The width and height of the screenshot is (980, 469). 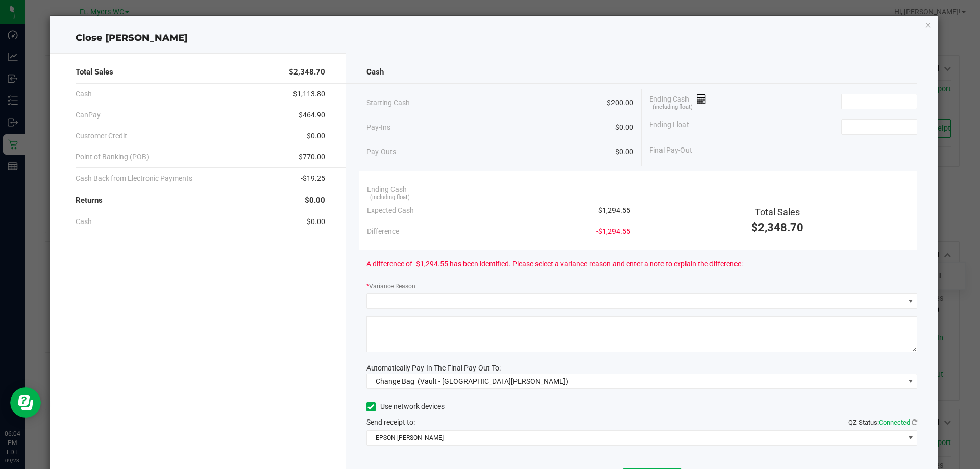 I want to click on span: Final Pay-Out, so click(x=670, y=150).